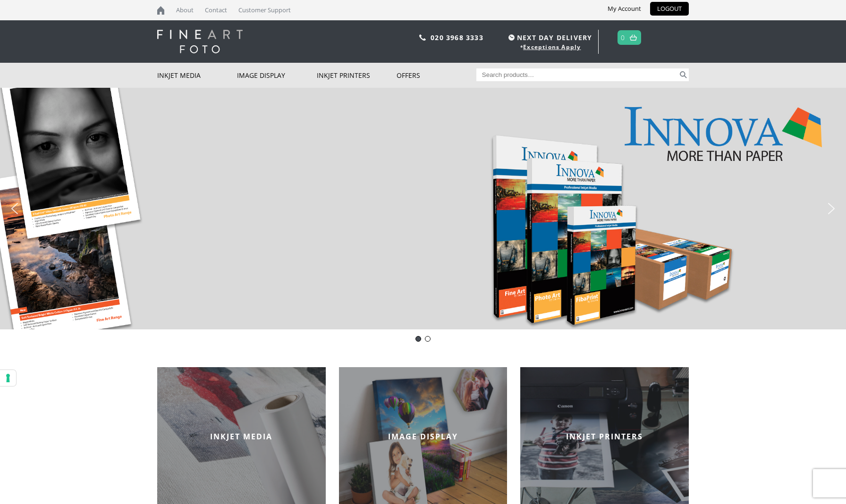 The height and width of the screenshot is (504, 846). I want to click on p: An award winning range of digital inkjet media from this 21st Century paper manufacturer provides..., so click(271, 224).